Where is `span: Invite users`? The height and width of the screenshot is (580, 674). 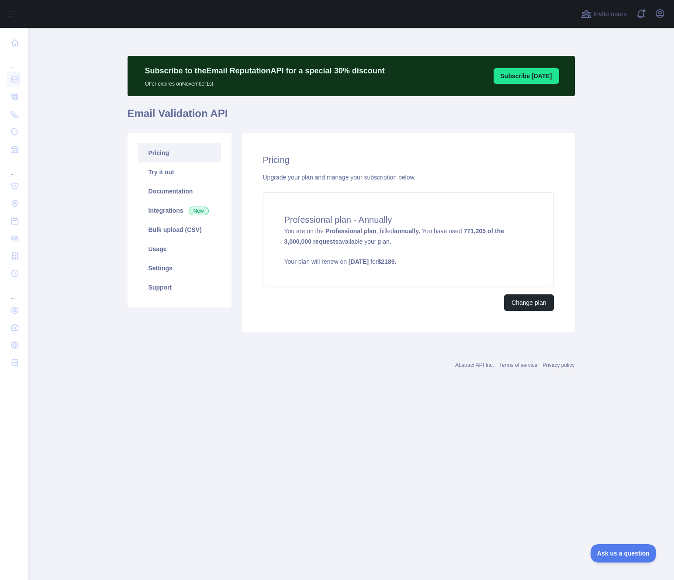
span: Invite users is located at coordinates (609, 14).